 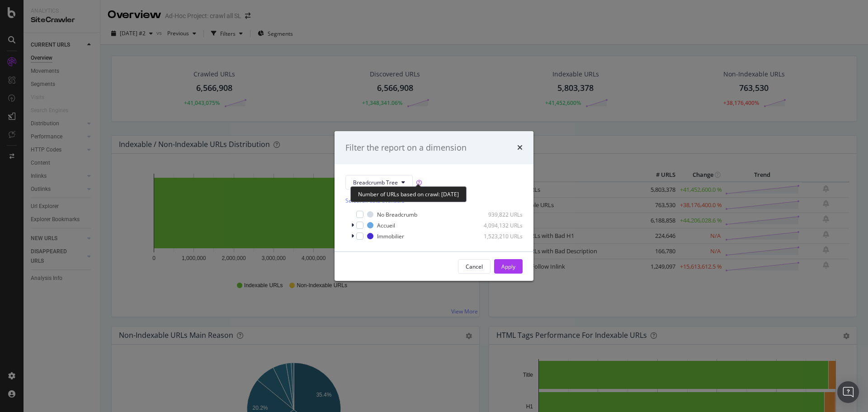 I want to click on button: Apply, so click(x=508, y=266).